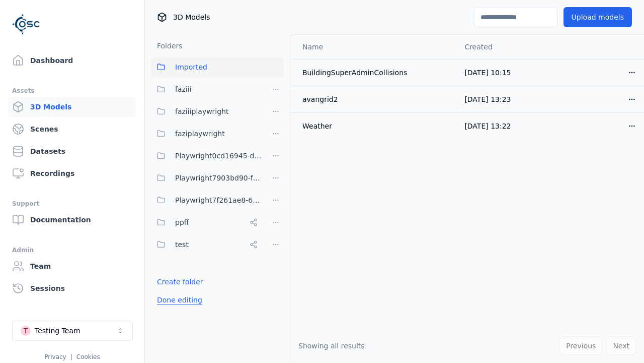 This screenshot has width=644, height=363. What do you see at coordinates (55, 357) in the screenshot?
I see `a: Privacy` at bounding box center [55, 357].